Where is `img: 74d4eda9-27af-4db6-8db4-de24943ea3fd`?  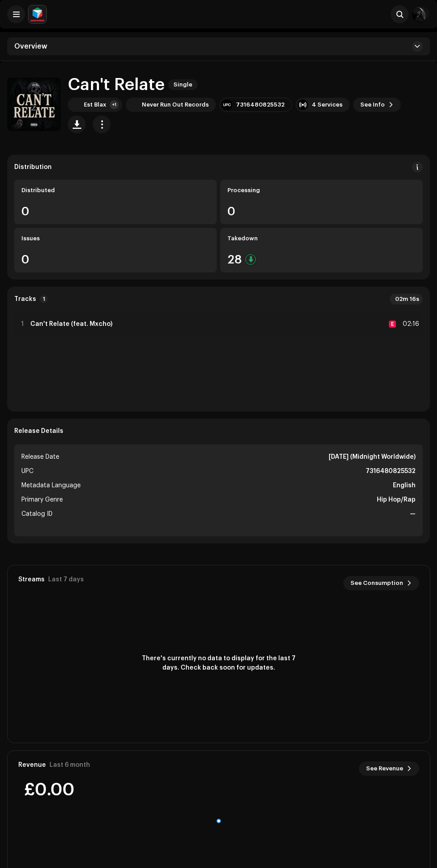 img: 74d4eda9-27af-4db6-8db4-de24943ea3fd is located at coordinates (34, 104).